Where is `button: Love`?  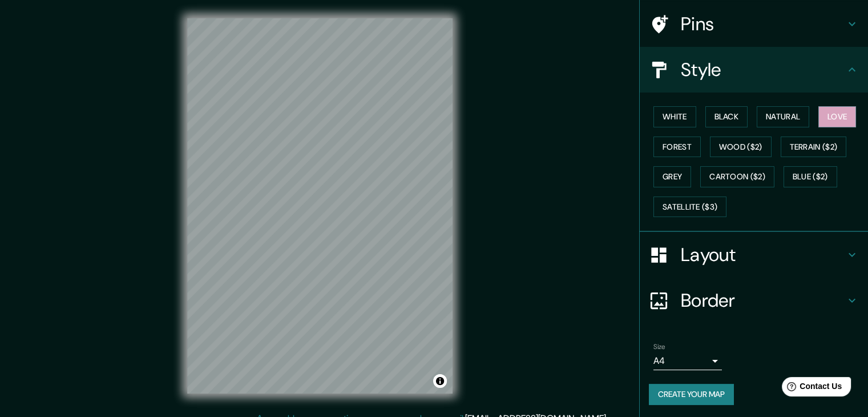
button: Love is located at coordinates (838, 116).